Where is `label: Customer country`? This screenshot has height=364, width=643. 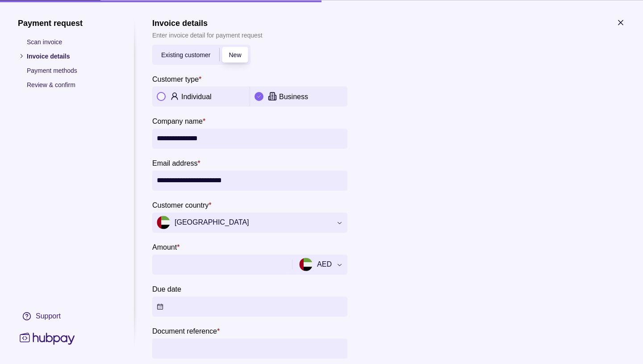
label: Customer country is located at coordinates (182, 204).